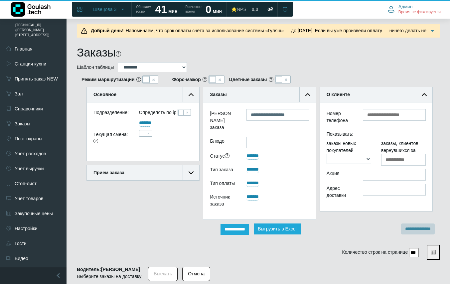 The height and width of the screenshot is (284, 450). What do you see at coordinates (31, 9) in the screenshot?
I see `a: Логотип компании Goulash.tech` at bounding box center [31, 9].